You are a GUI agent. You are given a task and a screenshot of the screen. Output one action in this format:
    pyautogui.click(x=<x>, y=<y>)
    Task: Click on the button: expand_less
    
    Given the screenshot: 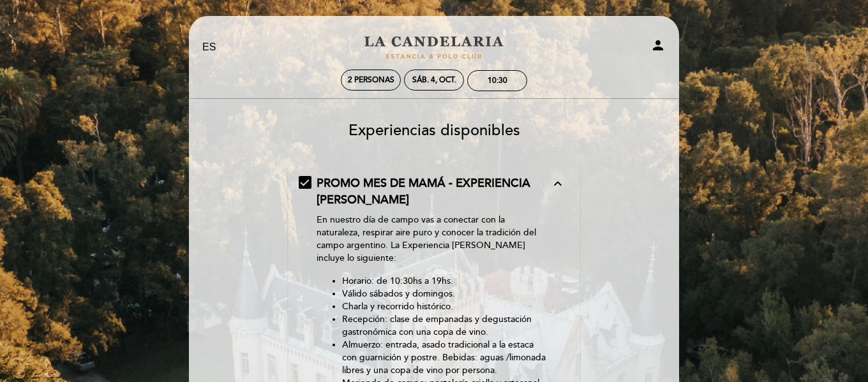 What is the action you would take?
    pyautogui.click(x=558, y=184)
    